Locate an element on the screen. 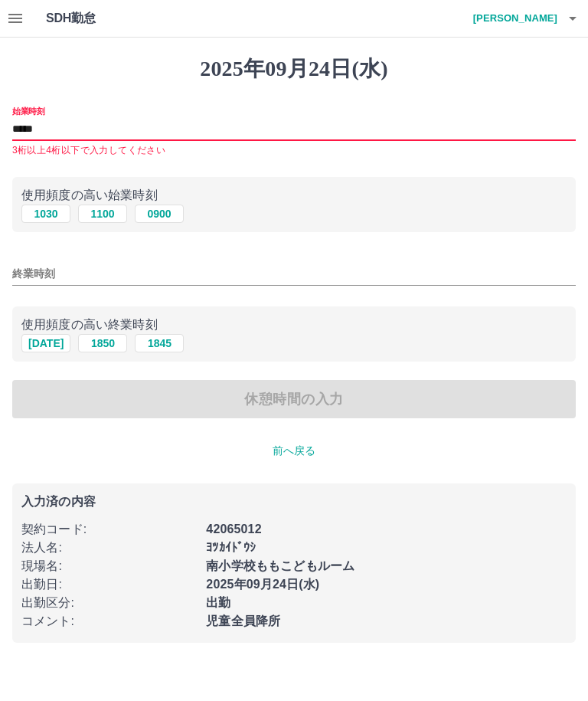 The image size is (588, 701). p: 法人名 : is located at coordinates (108, 548).